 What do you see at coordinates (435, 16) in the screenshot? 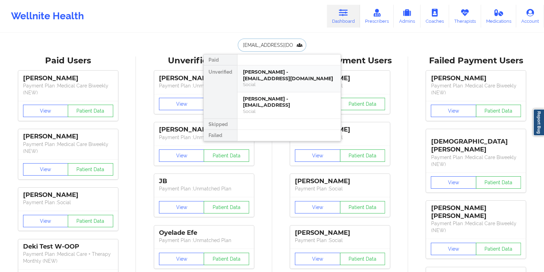
I see `a: Coaches` at bounding box center [435, 16].